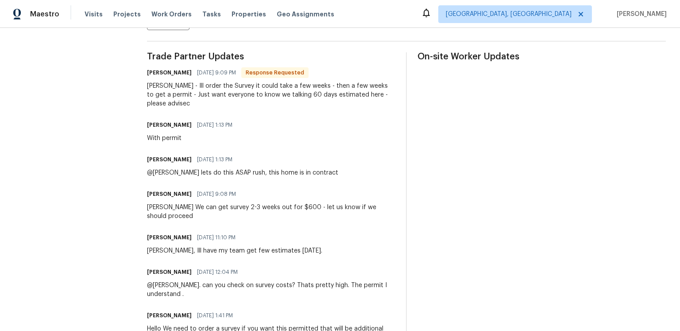 The height and width of the screenshot is (331, 680). I want to click on span: Work Orders, so click(171, 14).